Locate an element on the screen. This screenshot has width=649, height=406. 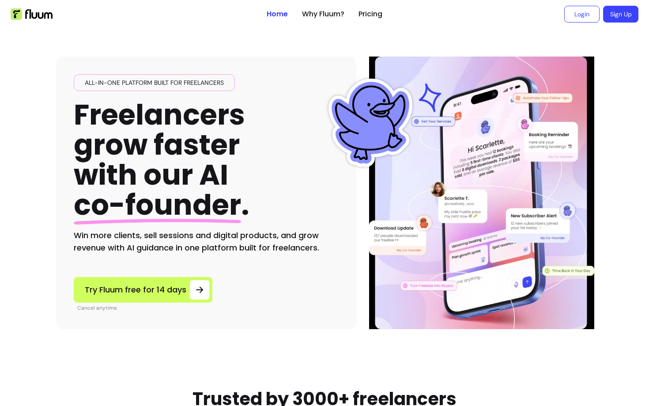
a: Login is located at coordinates (582, 14).